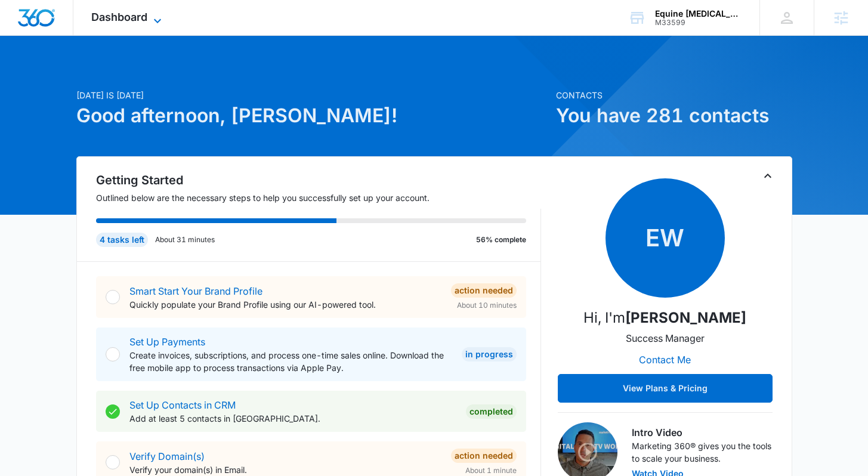 The width and height of the screenshot is (868, 476). I want to click on span: Dashboard, so click(119, 17).